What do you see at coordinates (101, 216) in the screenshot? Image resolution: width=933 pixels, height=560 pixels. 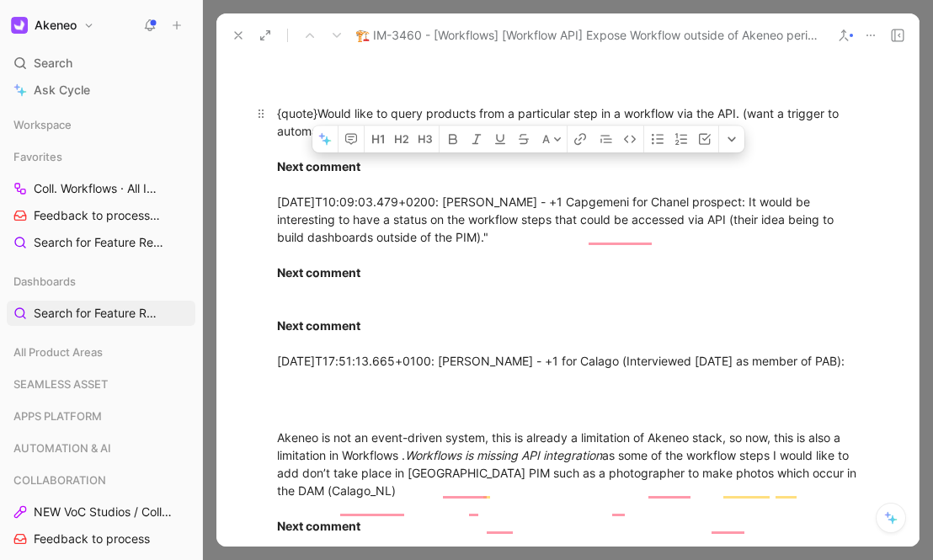 I see `a: Feedback to processCOLLABORATION` at bounding box center [101, 216].